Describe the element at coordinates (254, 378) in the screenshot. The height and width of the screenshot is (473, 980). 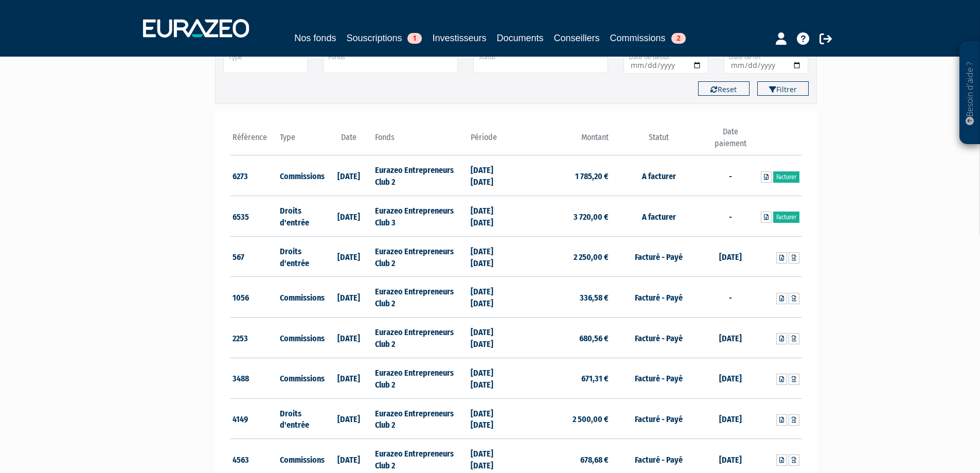
I see `td: 3488` at that location.